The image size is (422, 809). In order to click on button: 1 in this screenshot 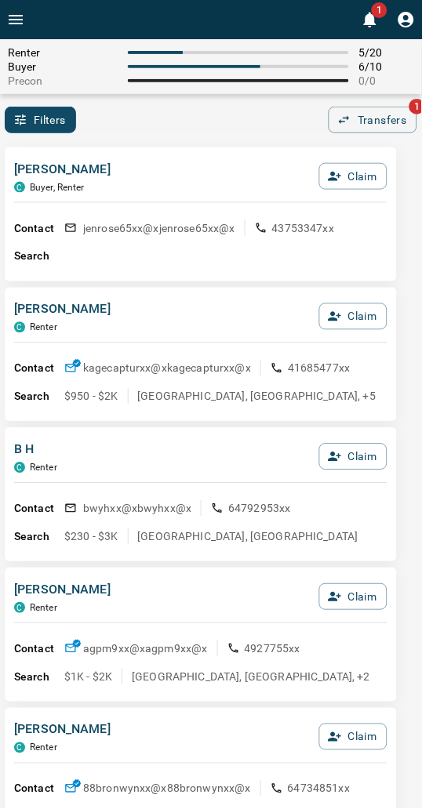, I will do `click(370, 20)`.